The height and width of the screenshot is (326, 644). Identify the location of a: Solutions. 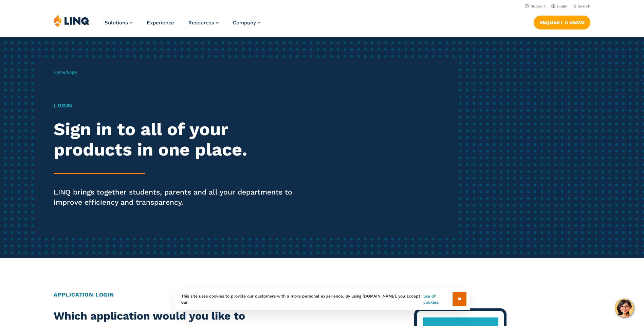
(118, 23).